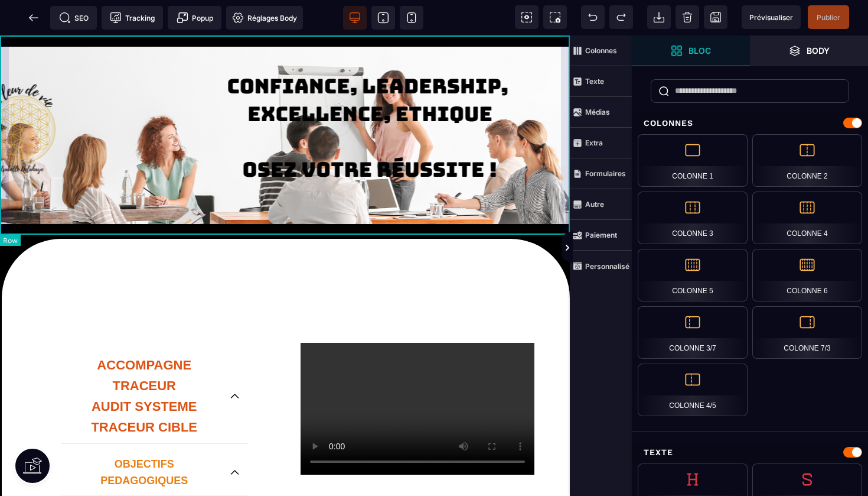 The width and height of the screenshot is (868, 496). Describe the element at coordinates (807, 217) in the screenshot. I see `div: Colonne 4` at that location.